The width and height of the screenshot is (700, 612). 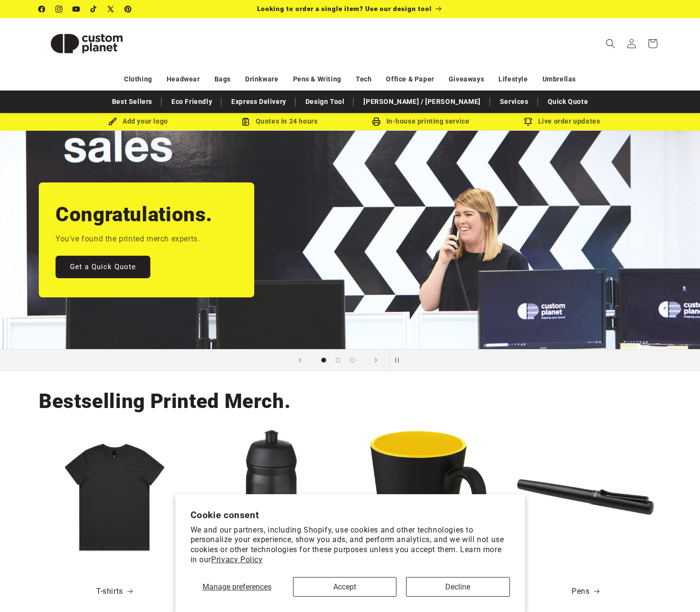 I want to click on a: Pens & Writing, so click(x=317, y=79).